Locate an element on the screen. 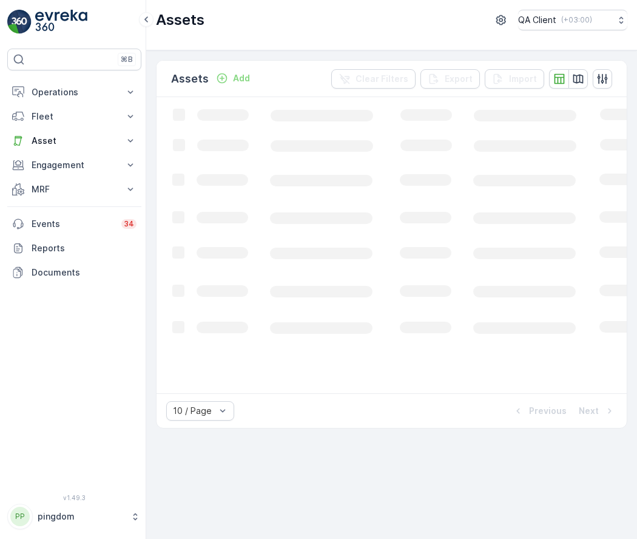 The image size is (637, 539). button: Engagement is located at coordinates (74, 165).